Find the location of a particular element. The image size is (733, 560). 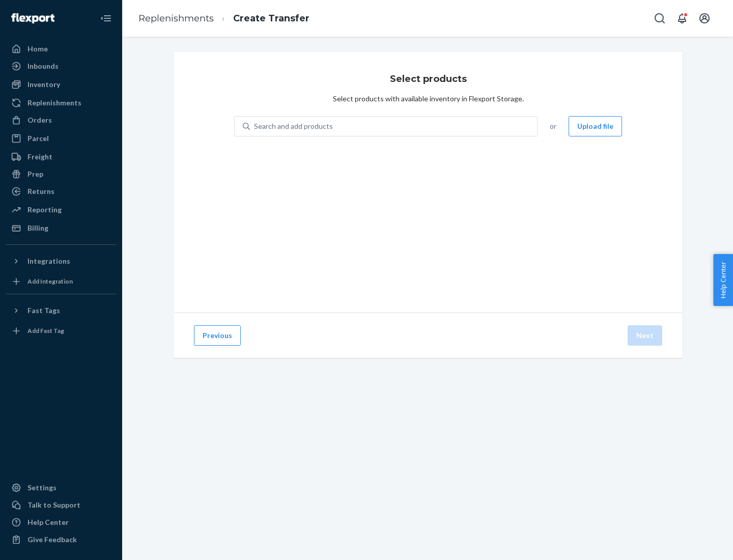

span: Help Center is located at coordinates (723, 280).